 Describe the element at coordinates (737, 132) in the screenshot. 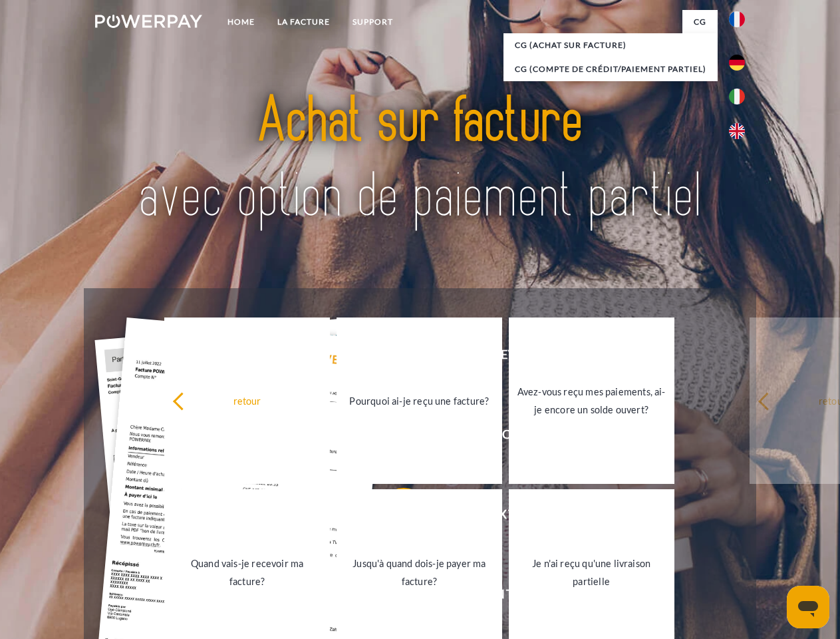

I see `img: en` at that location.